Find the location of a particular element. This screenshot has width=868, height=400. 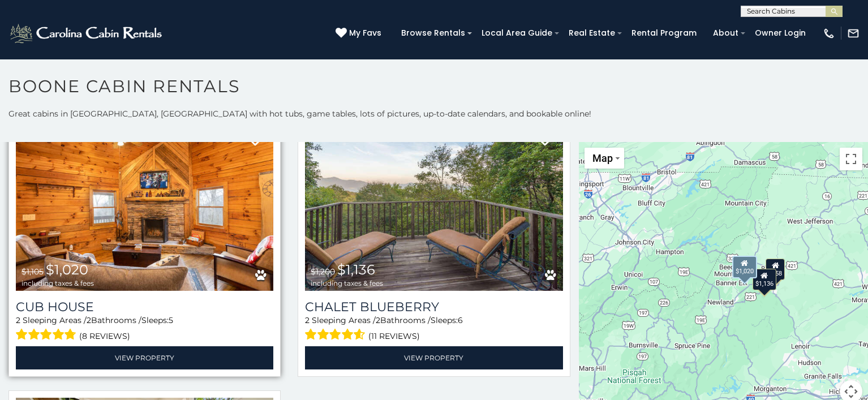

img: Cub House is located at coordinates (144, 205).